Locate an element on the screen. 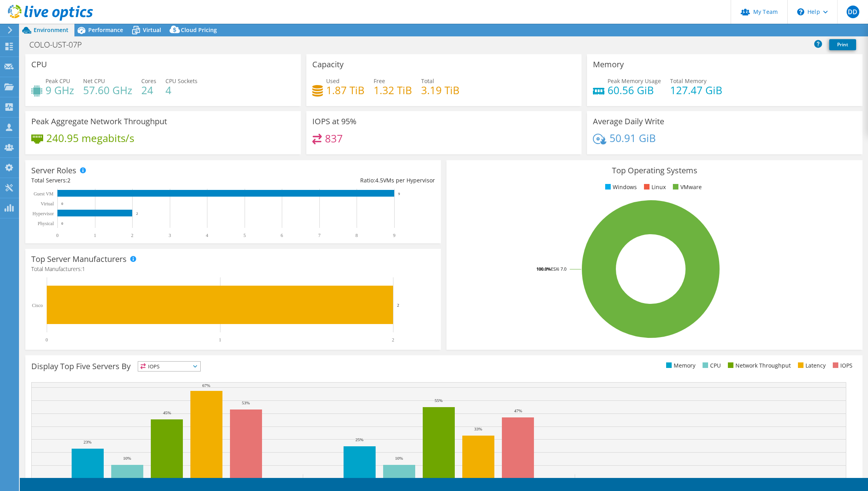 The width and height of the screenshot is (868, 491). h3: Server Roles is located at coordinates (53, 171).